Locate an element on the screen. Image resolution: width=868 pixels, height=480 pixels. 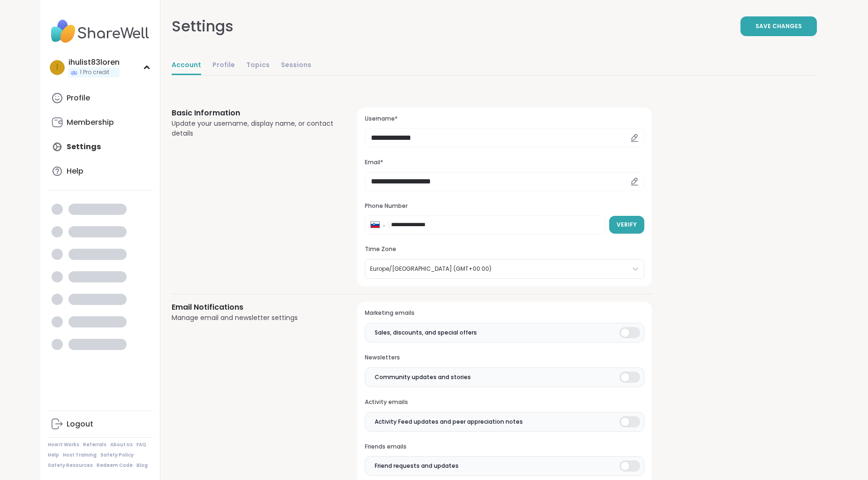
a: Blog is located at coordinates (142, 466).